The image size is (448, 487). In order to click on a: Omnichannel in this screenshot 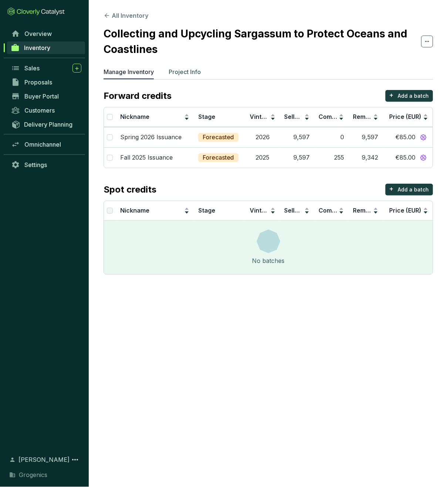, I will do `click(46, 144)`.